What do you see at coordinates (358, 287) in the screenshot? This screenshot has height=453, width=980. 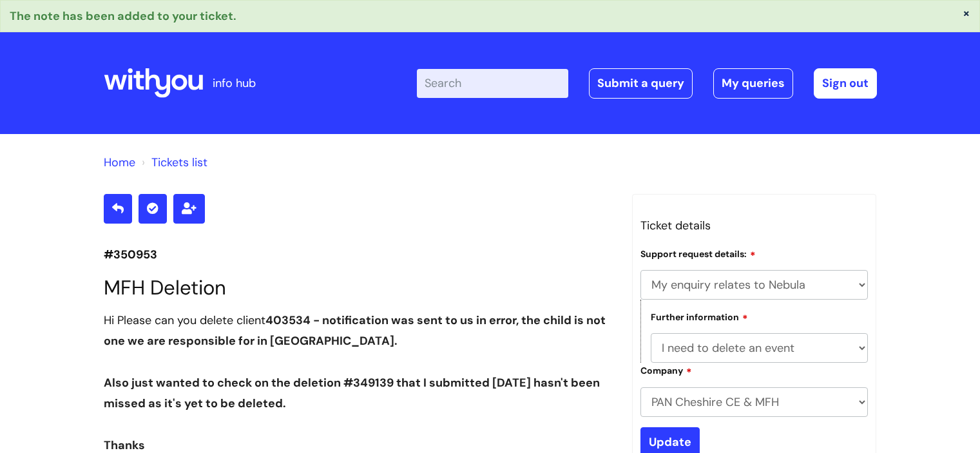 I see `h1: MFH Deletion` at bounding box center [358, 287].